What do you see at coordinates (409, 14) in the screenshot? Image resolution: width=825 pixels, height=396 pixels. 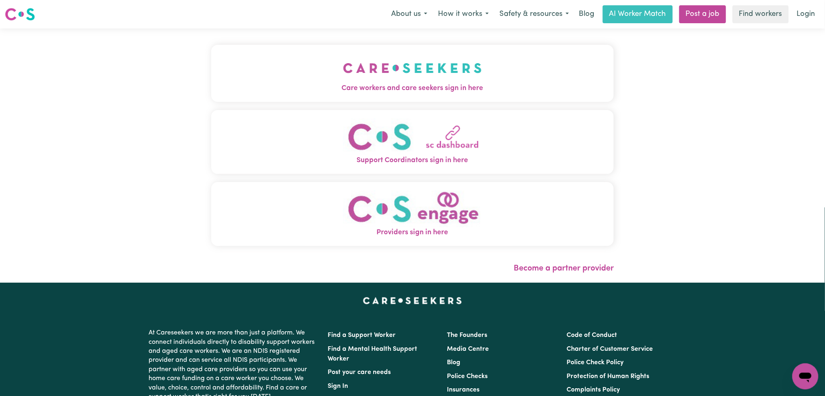 I see `button: About us` at bounding box center [409, 14].